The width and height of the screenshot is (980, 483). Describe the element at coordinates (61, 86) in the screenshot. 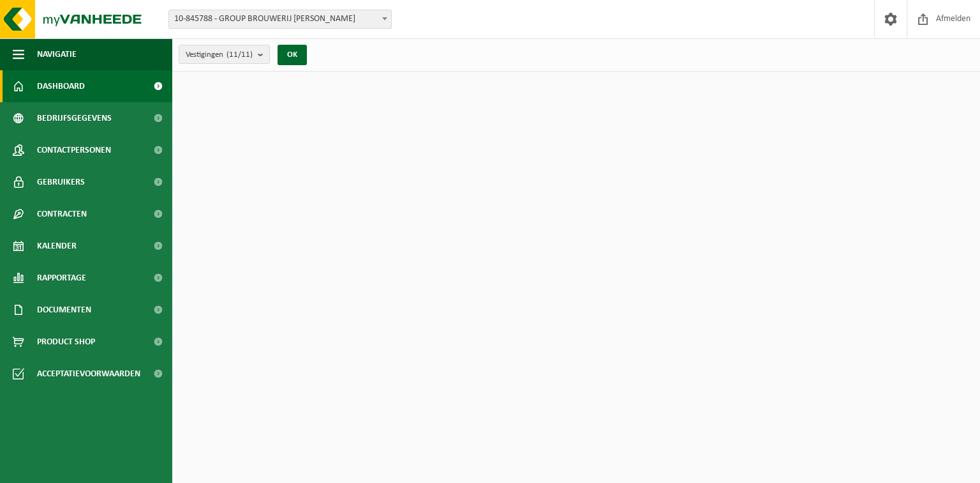

I see `span: Dashboard` at that location.